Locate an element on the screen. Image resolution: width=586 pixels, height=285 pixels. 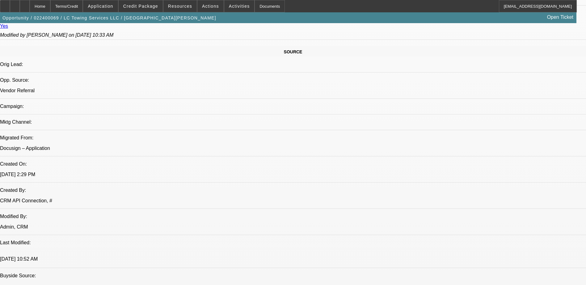
button: Actions is located at coordinates (210, 6).